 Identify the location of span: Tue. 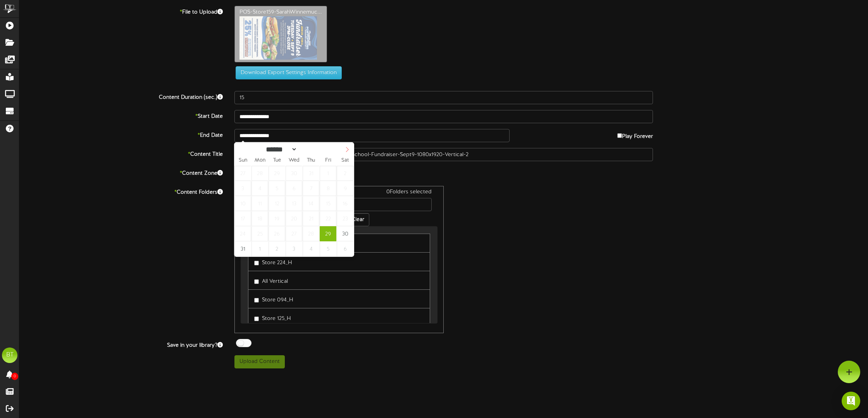
(277, 160).